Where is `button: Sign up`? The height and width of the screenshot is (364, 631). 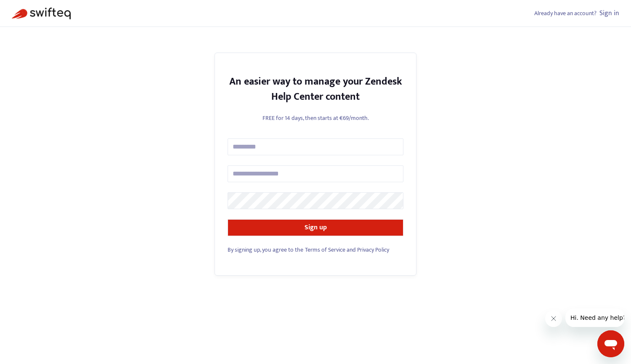 button: Sign up is located at coordinates (316, 228).